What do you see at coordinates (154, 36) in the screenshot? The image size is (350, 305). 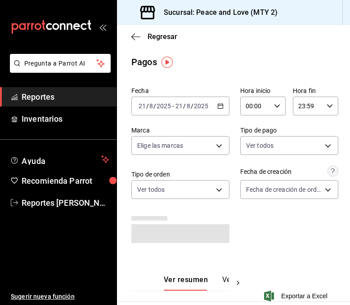 I see `button: Regresar` at bounding box center [154, 36].